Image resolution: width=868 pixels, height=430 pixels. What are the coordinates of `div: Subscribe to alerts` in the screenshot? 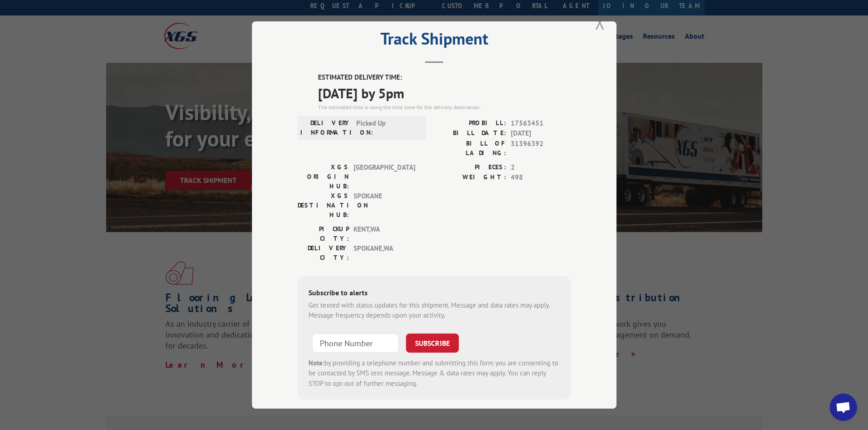 It's located at (434, 293).